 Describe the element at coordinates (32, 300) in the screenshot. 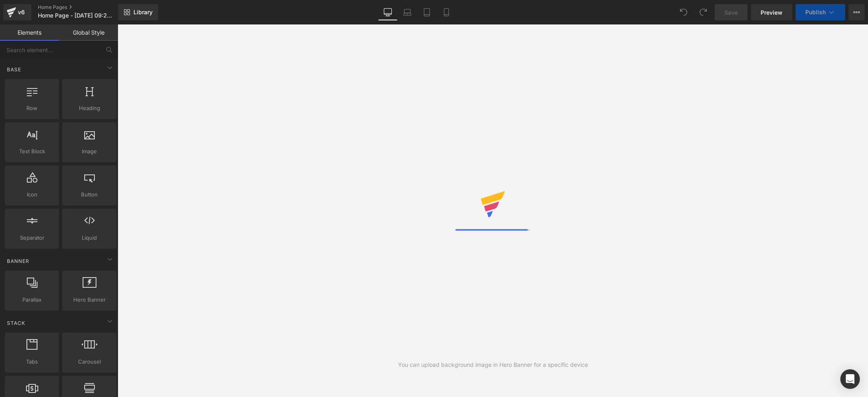

I see `span: Parallax` at that location.